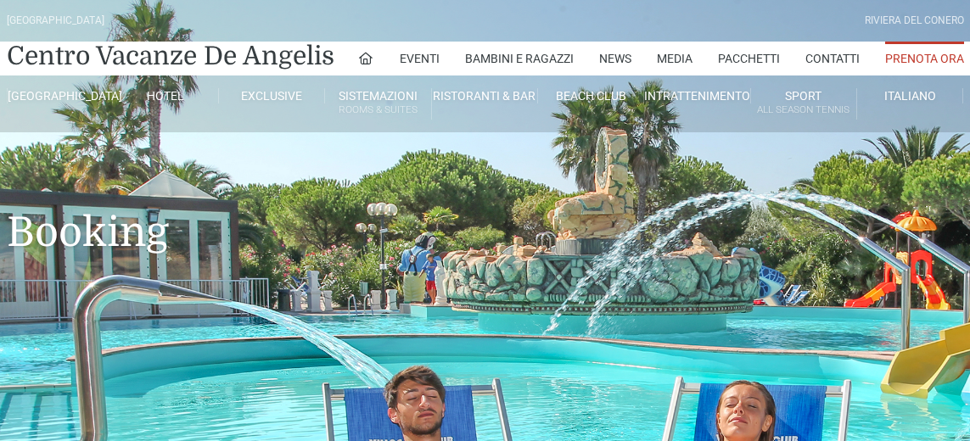 This screenshot has height=441, width=970. Describe the element at coordinates (519, 59) in the screenshot. I see `a: Bambini e Ragazzi` at that location.